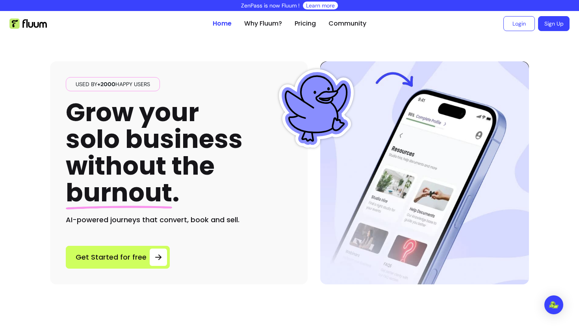  What do you see at coordinates (554, 305) in the screenshot?
I see `div: Open Intercom Messenger` at bounding box center [554, 305].